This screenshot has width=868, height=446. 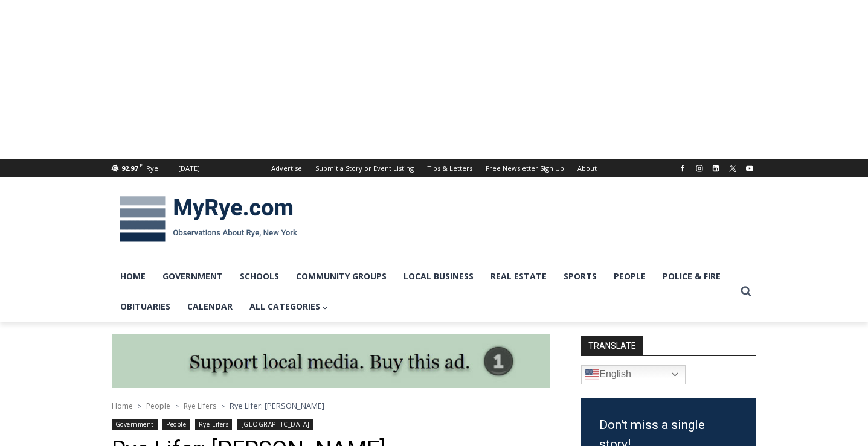 I want to click on span: Home, so click(x=122, y=406).